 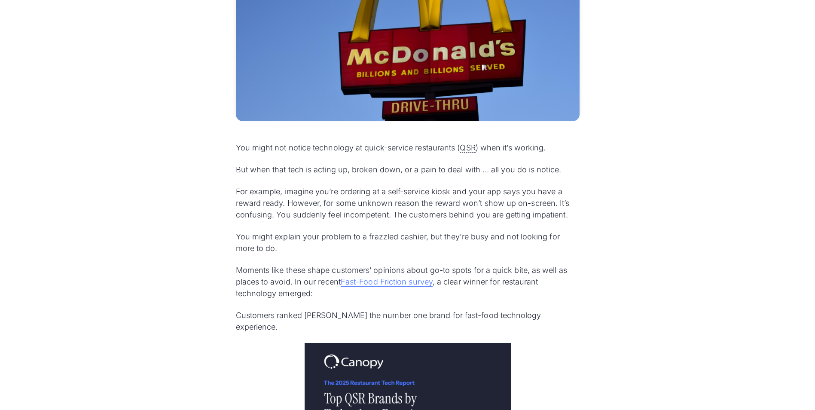 I want to click on p: For example, imagine you’re ordering at a self-service kiosk and your app says you have a reward ..., so click(x=408, y=203).